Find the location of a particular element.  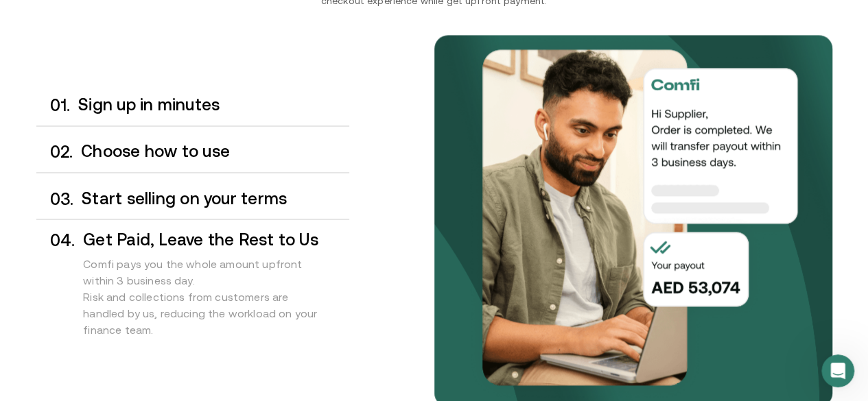

h3: Choose how to use is located at coordinates (215, 151).